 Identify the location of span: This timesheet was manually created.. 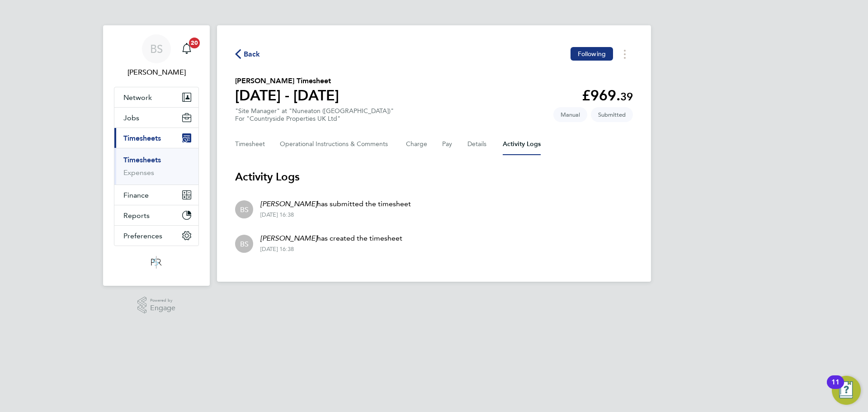
(570, 115).